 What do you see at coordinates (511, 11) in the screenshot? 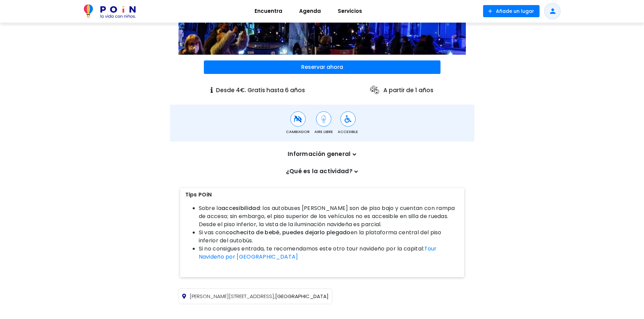
I see `button: Añade un lugar` at bounding box center [511, 11].